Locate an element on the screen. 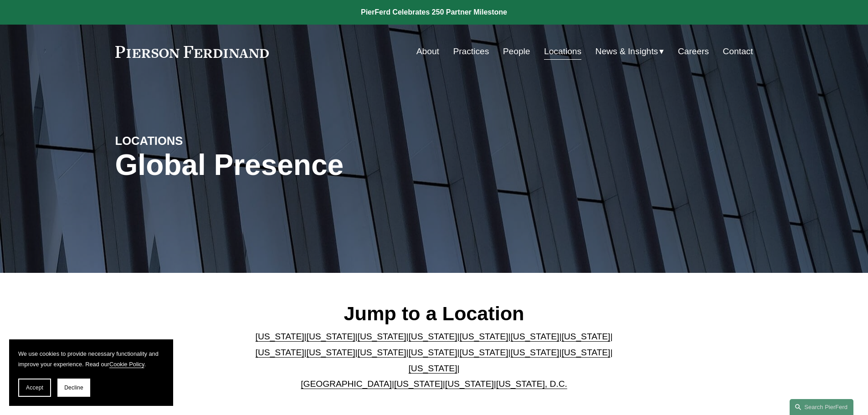 This screenshot has width=868, height=415. span: Accept is located at coordinates (35, 388).